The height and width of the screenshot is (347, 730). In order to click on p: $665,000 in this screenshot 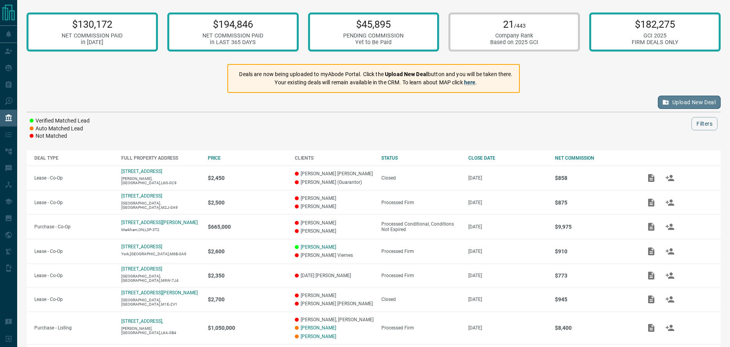, I will do `click(247, 227)`.